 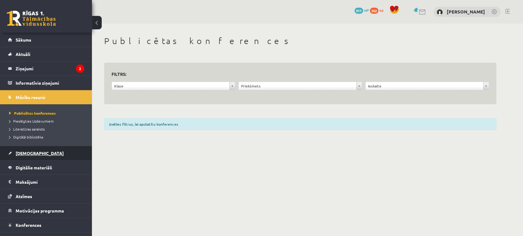 I want to click on a: Informatīvie ziņojumi, so click(x=46, y=83).